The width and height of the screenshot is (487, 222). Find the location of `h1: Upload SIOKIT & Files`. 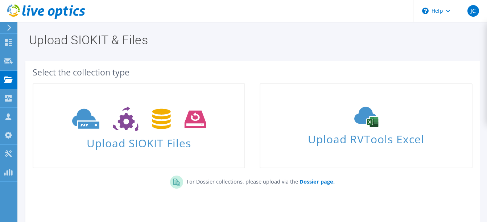

h1: Upload SIOKIT & Files is located at coordinates (251, 40).